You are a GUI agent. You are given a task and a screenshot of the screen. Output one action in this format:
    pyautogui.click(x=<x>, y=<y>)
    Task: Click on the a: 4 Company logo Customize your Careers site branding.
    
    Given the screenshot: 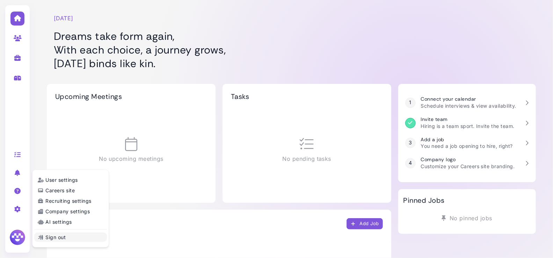 What is the action you would take?
    pyautogui.click(x=467, y=163)
    